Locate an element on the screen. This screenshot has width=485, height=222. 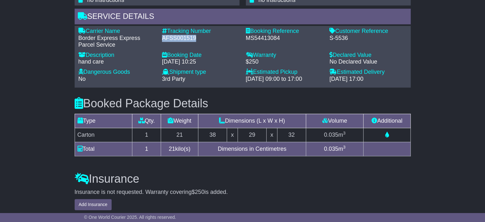
div: Customer Reference is located at coordinates (368, 31).